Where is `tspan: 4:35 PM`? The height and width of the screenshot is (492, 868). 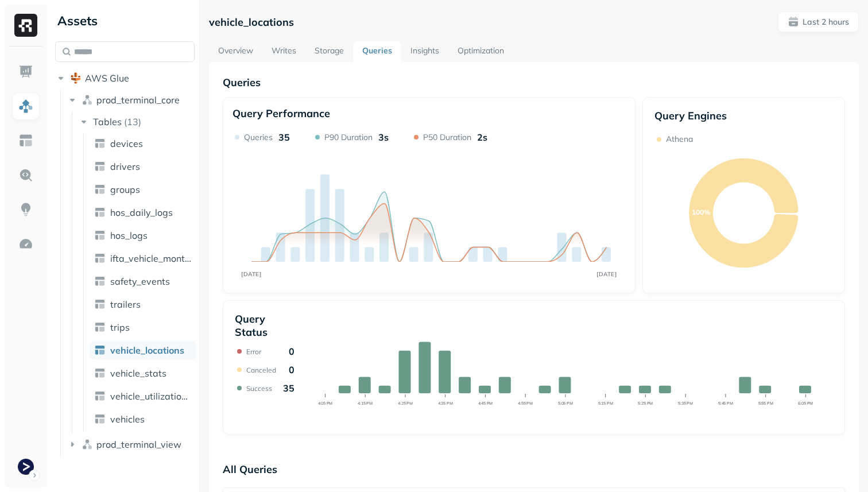 tspan: 4:35 PM is located at coordinates (445, 403).